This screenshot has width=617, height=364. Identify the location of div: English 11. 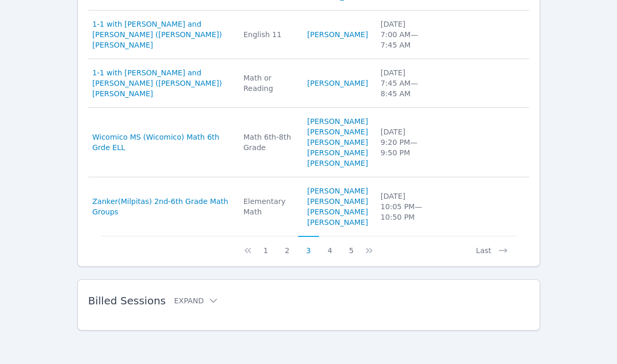
(269, 34).